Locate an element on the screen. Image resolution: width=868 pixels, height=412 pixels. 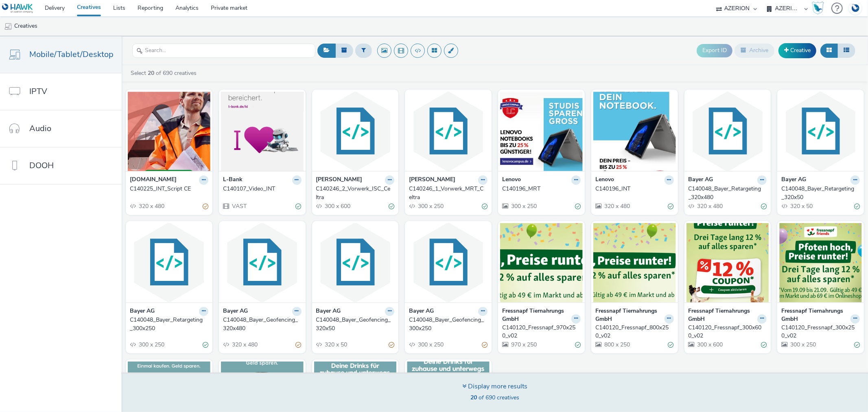
img: undefined Logo is located at coordinates (17, 8).